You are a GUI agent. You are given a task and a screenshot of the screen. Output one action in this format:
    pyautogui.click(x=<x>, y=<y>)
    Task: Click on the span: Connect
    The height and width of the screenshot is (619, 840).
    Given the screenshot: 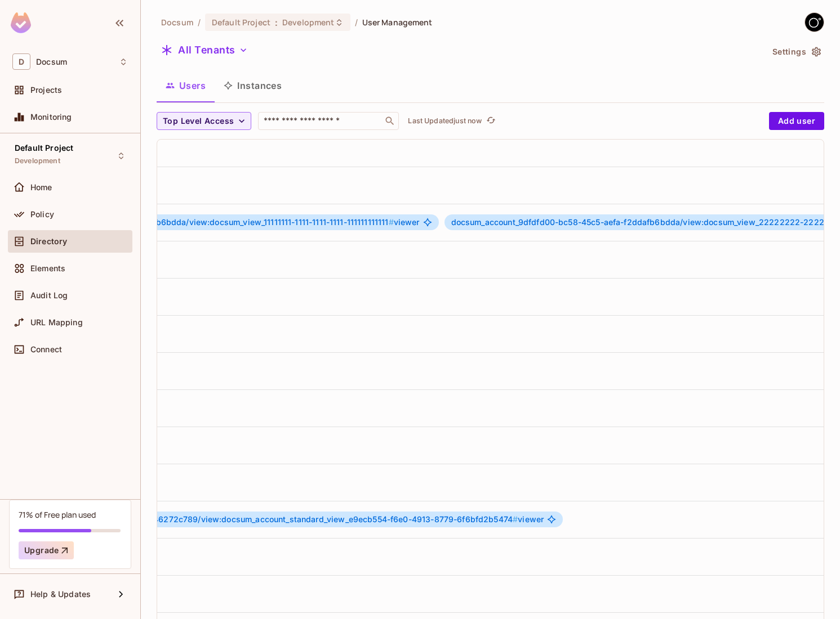 What is the action you would take?
    pyautogui.click(x=46, y=350)
    